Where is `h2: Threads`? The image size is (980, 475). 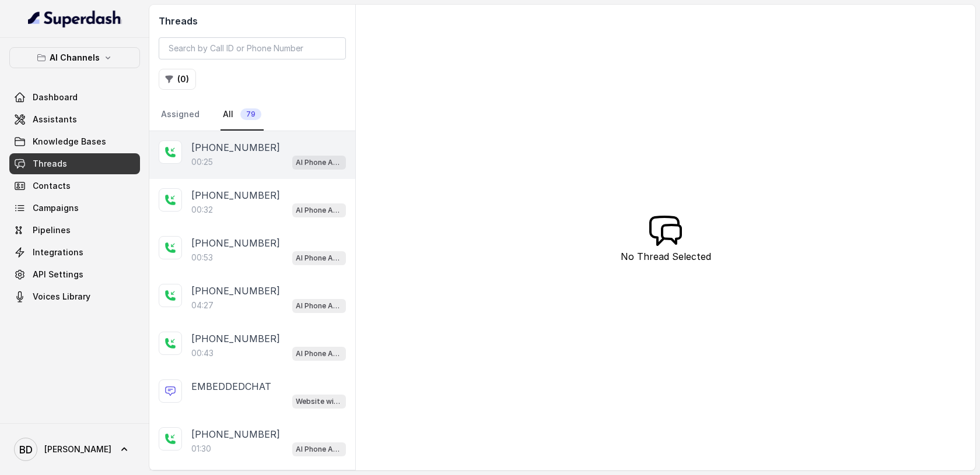
h2: Threads is located at coordinates (252, 21).